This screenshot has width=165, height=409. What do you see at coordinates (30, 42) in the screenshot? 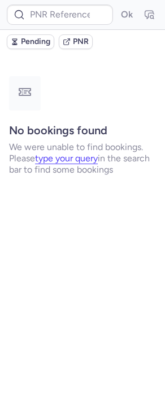
I see `button: Pending` at bounding box center [30, 42].